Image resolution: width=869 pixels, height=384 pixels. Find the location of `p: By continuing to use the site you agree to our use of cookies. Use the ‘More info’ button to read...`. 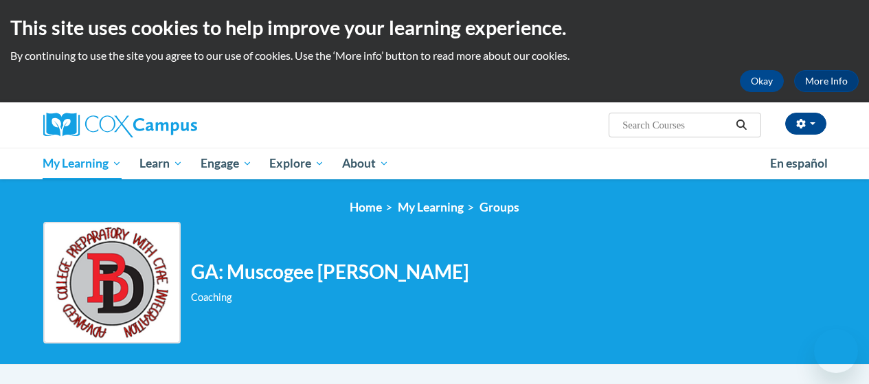

p: By continuing to use the site you agree to our use of cookies. Use the ‘More info’ button to read... is located at coordinates (434, 56).